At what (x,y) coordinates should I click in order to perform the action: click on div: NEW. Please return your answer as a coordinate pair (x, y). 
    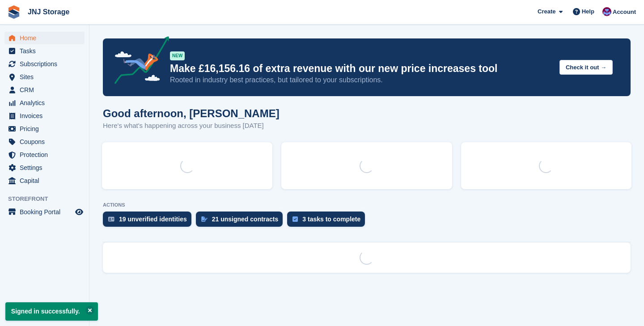
    Looking at the image, I should click on (177, 56).